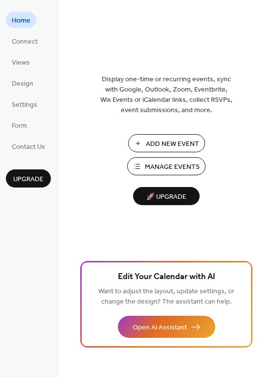 This screenshot has width=274, height=377. What do you see at coordinates (23, 83) in the screenshot?
I see `a: Design` at bounding box center [23, 83].